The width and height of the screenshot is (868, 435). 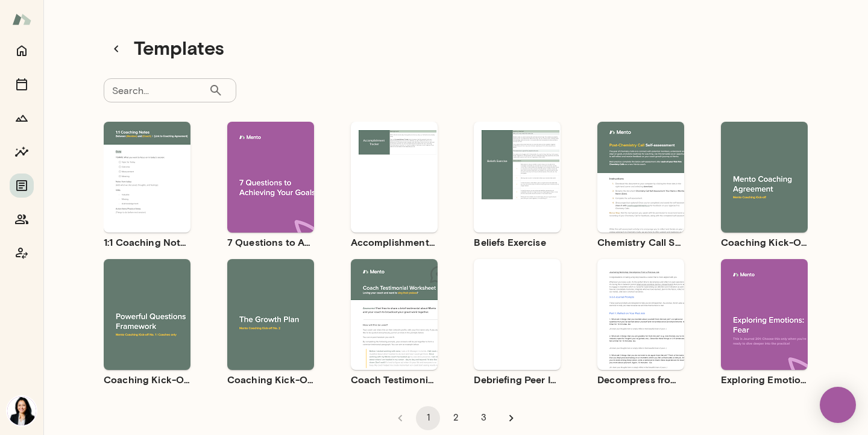 I want to click on div: pagination, so click(x=456, y=413).